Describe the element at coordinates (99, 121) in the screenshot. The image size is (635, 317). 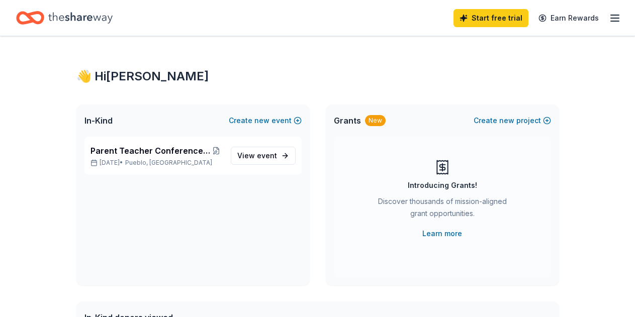
I see `span: In-Kind` at that location.